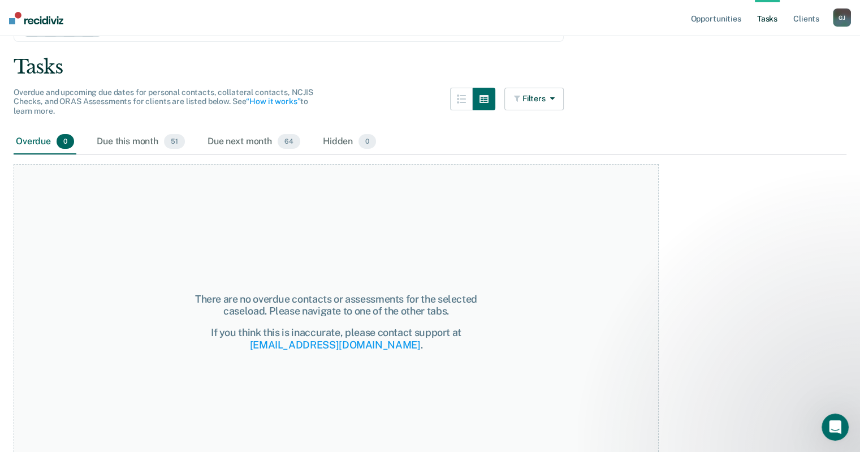  What do you see at coordinates (842, 18) in the screenshot?
I see `button: GJ` at bounding box center [842, 18].